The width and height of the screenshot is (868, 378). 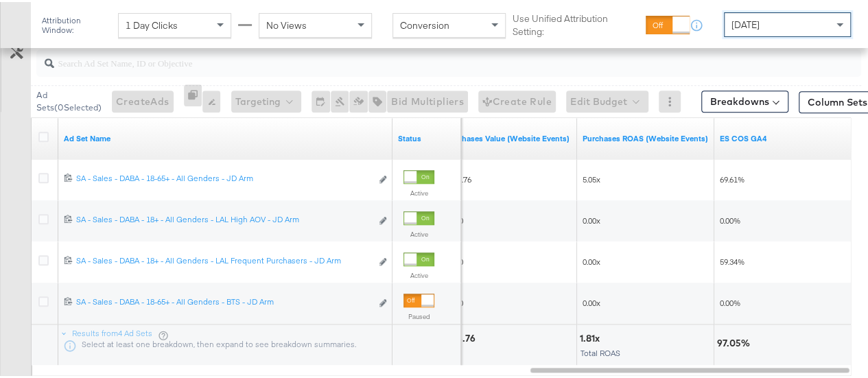 What do you see at coordinates (591, 336) in the screenshot?
I see `div: 1.81x` at bounding box center [591, 336].